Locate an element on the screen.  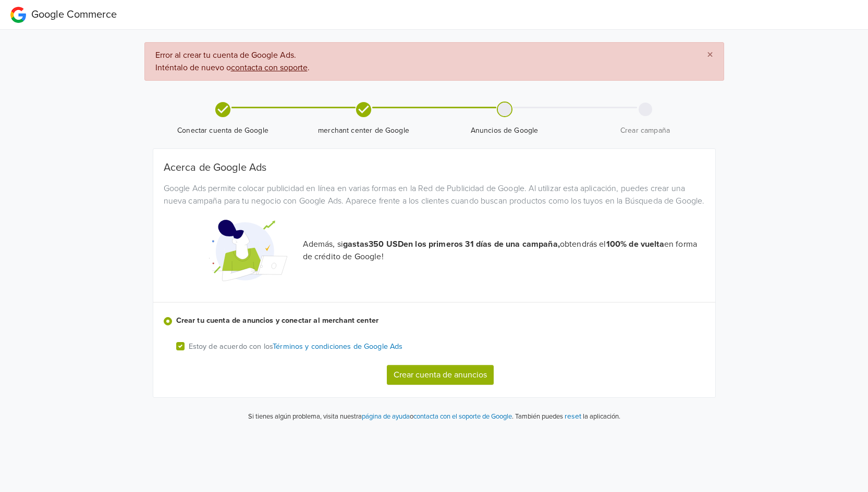
p: Si tienes algún problema, visita nuestra o . is located at coordinates (380, 417).